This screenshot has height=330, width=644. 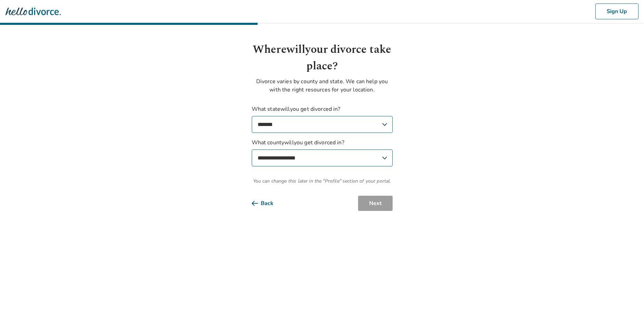 I want to click on button: Next, so click(x=375, y=203).